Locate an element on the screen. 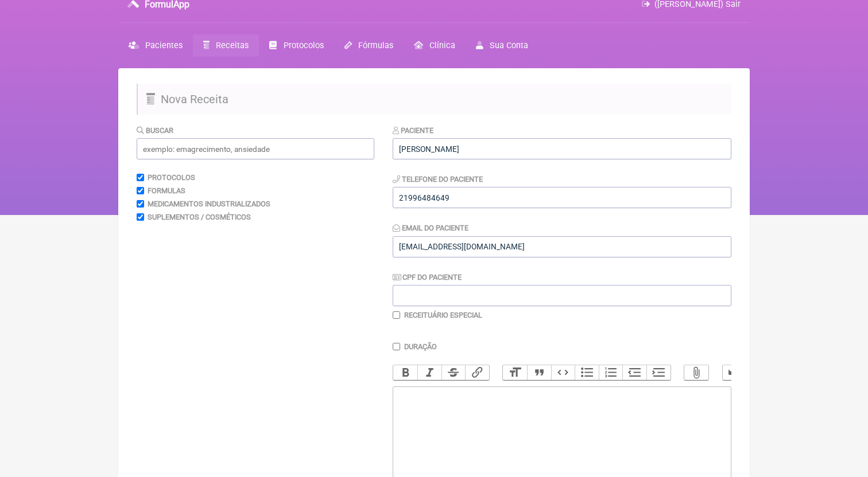 This screenshot has width=868, height=477. label: Duração is located at coordinates (420, 346).